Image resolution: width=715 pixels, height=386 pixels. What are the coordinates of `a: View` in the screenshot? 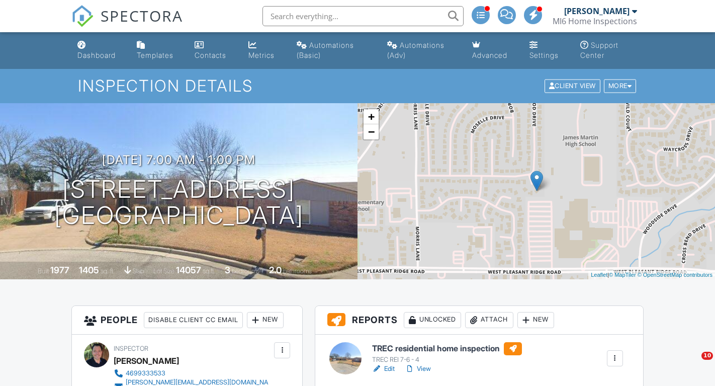 It's located at (418, 369).